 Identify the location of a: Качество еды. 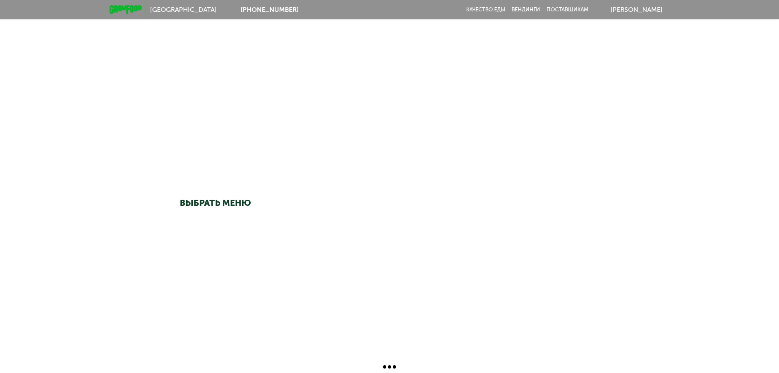
(486, 10).